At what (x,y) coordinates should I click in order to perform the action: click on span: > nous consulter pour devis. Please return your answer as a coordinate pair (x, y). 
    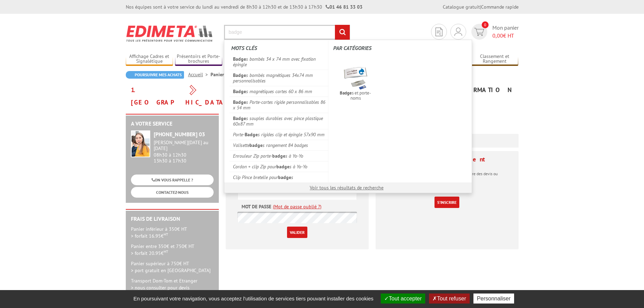
    Looking at the image, I should click on (160, 287).